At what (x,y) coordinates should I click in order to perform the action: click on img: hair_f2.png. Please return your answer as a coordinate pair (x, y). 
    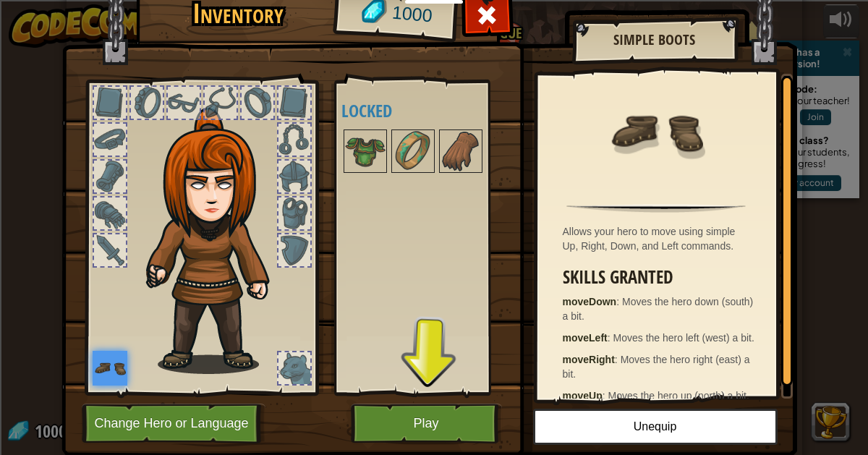
    Looking at the image, I should click on (217, 240).